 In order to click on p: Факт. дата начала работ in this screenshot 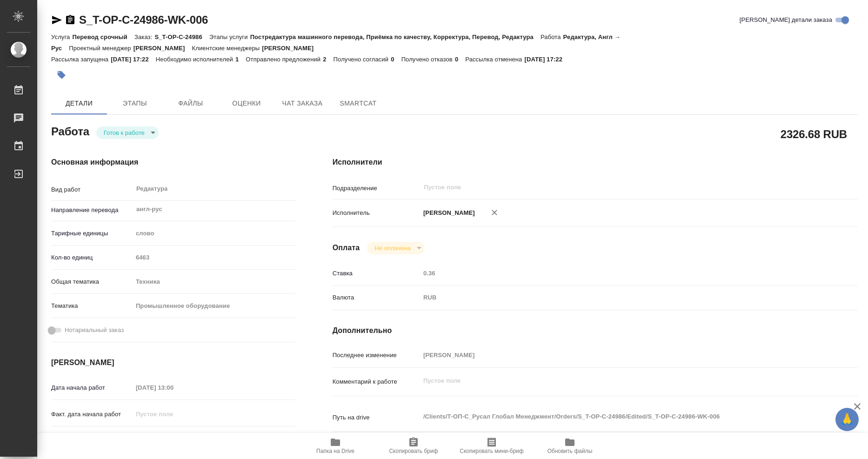, I will do `click(91, 415)`.